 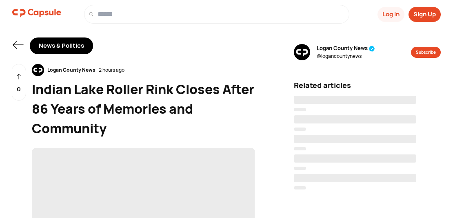 I want to click on button: Log In, so click(x=391, y=14).